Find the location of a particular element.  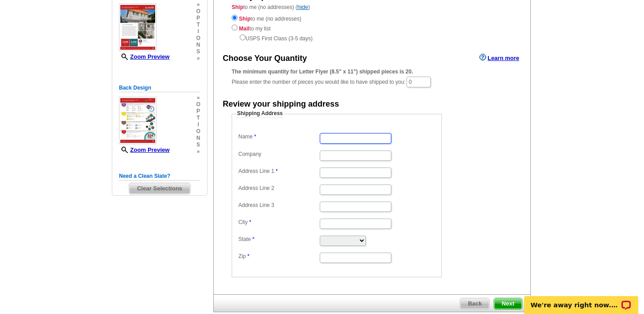

div: to me (no addresses) ( ) is located at coordinates (372, 23).